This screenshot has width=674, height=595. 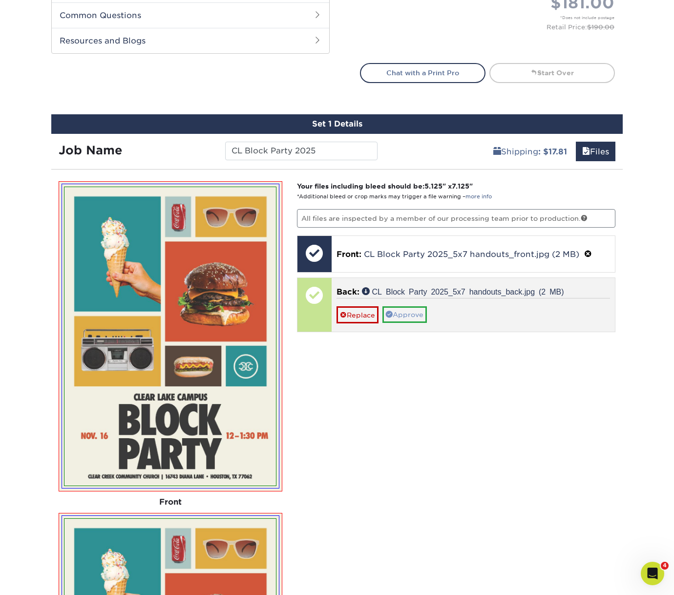 I want to click on span: Back:, so click(x=348, y=292).